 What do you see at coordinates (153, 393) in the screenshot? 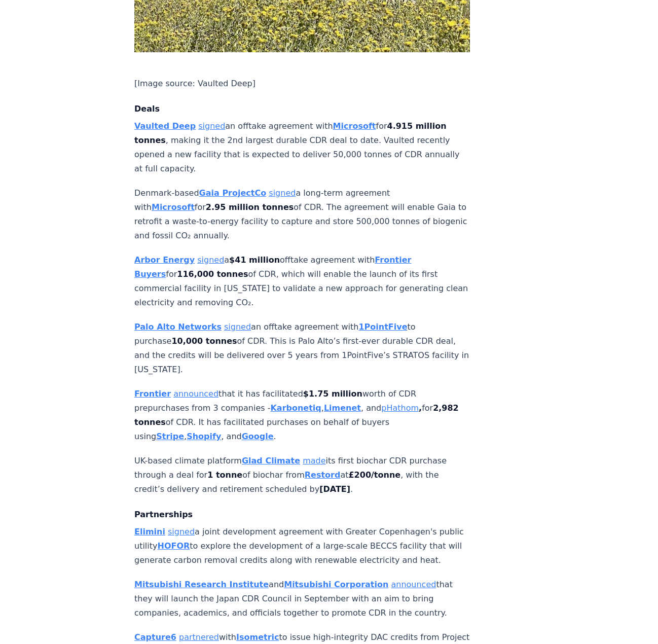
I see `strong: Frontier` at bounding box center [153, 393].